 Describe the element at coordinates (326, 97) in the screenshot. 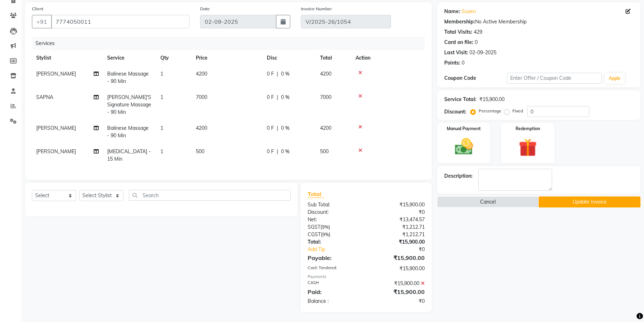

I see `span: 7000` at that location.